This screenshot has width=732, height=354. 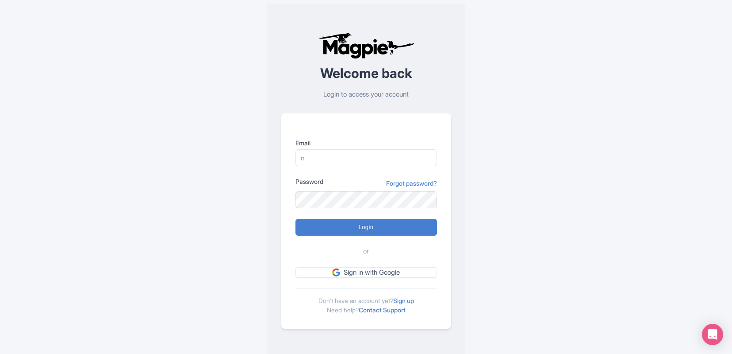 I want to click on a: Sign up, so click(x=403, y=300).